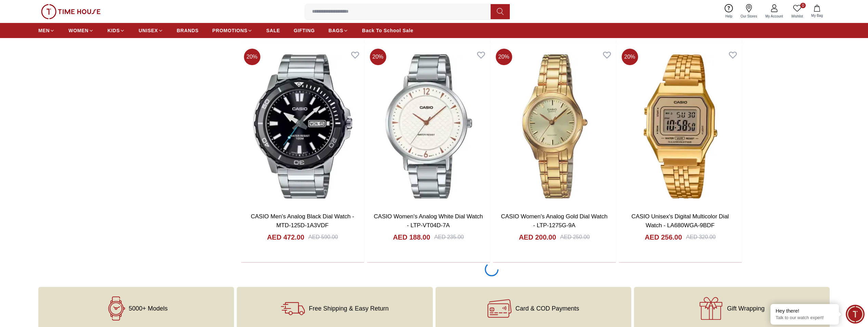 The image size is (868, 327). What do you see at coordinates (554, 126) in the screenshot?
I see `img: CASIO Women's Analog Gold Dial Watch - LTP-1275G-9A` at bounding box center [554, 126].